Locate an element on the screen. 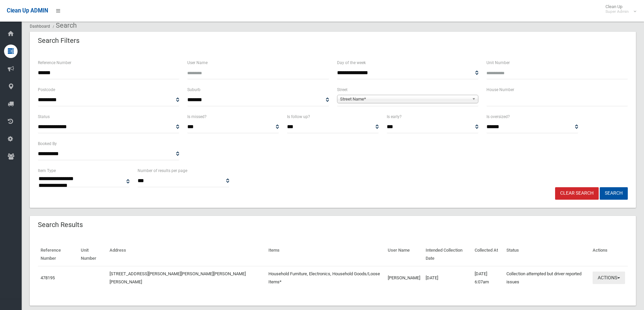 This screenshot has width=644, height=310. label: Is early? is located at coordinates (394, 117).